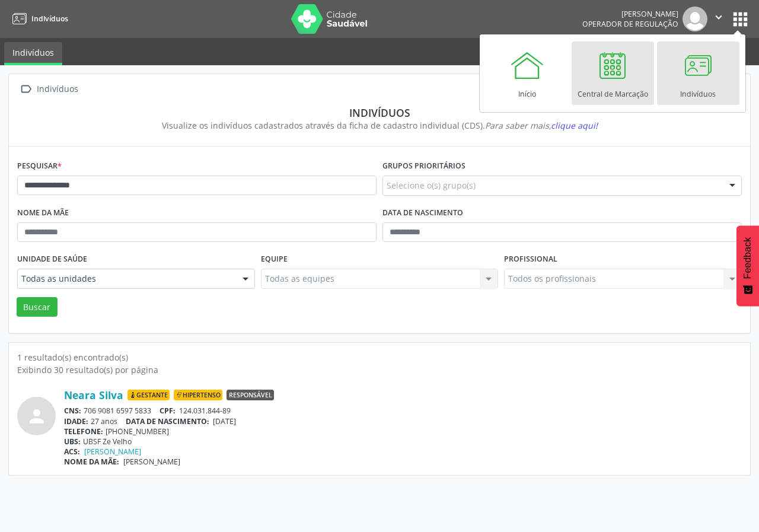  What do you see at coordinates (50, 18) in the screenshot?
I see `span: Indivíduos` at bounding box center [50, 18].